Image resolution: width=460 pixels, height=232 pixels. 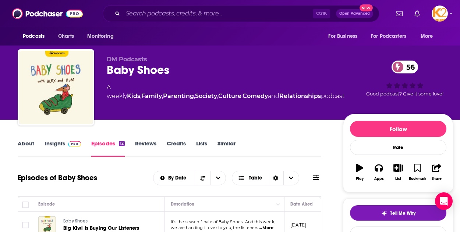 What do you see at coordinates (214, 228) in the screenshot?
I see `span: we are handing it over to you, the listeners` at bounding box center [214, 228].